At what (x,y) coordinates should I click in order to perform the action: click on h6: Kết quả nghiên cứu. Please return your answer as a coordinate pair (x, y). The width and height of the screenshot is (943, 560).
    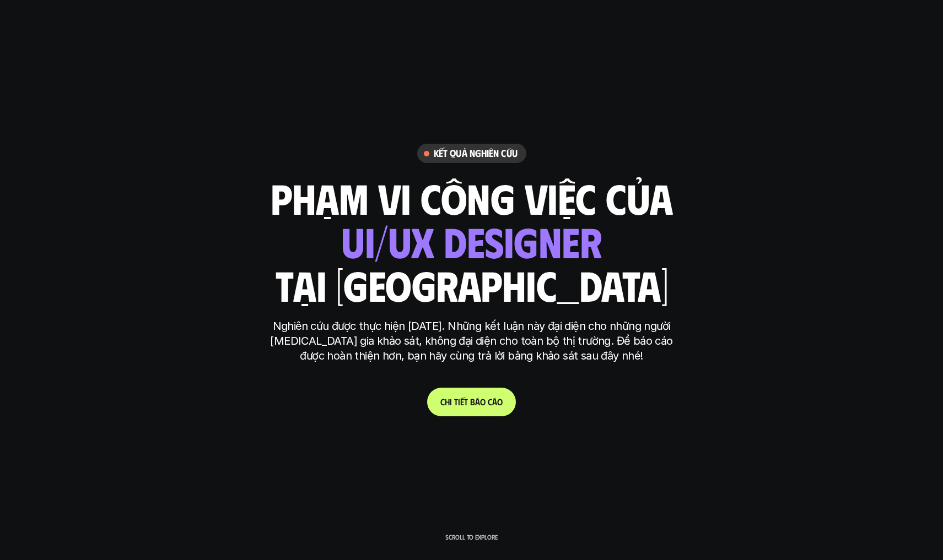
    Looking at the image, I should click on (476, 153).